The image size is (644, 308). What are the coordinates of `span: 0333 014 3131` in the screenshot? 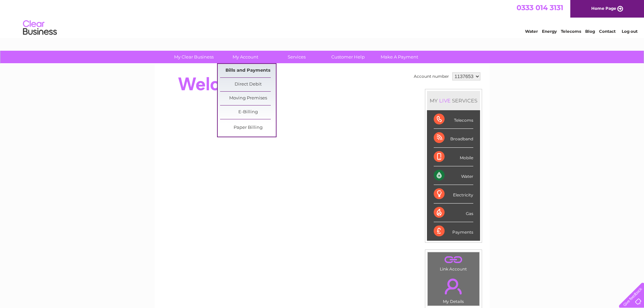 It's located at (540, 8).